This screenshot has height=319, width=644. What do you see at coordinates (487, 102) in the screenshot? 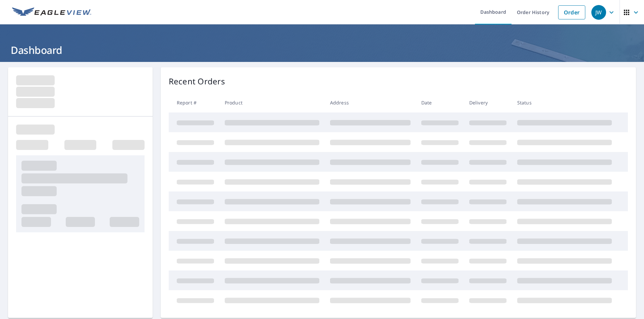
I see `th: Delivery` at bounding box center [487, 102].